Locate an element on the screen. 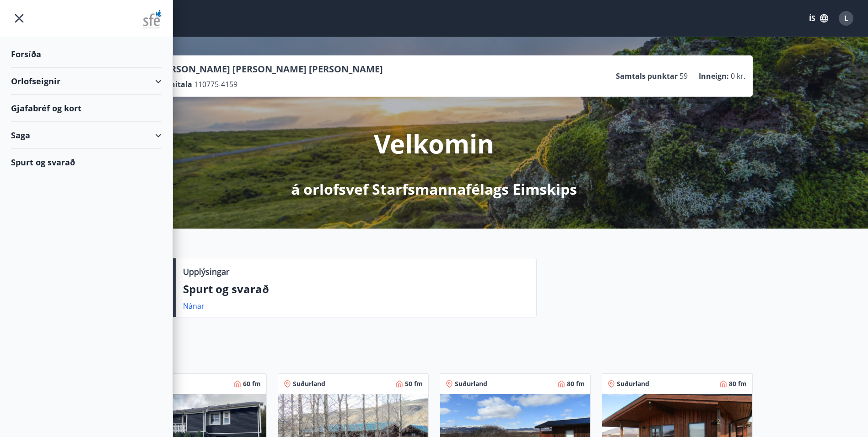  button: ÍS is located at coordinates (819, 18).